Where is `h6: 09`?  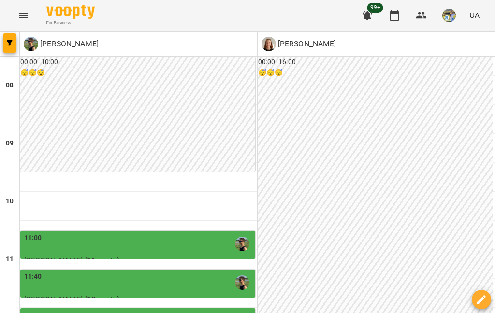 h6: 09 is located at coordinates (10, 144).